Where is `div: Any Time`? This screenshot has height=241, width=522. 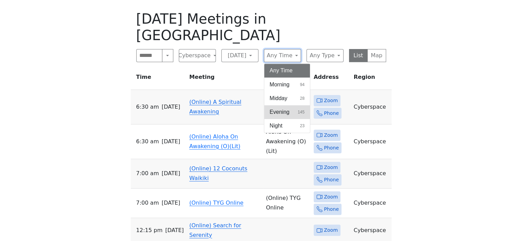 div: Any Time is located at coordinates (287, 98).